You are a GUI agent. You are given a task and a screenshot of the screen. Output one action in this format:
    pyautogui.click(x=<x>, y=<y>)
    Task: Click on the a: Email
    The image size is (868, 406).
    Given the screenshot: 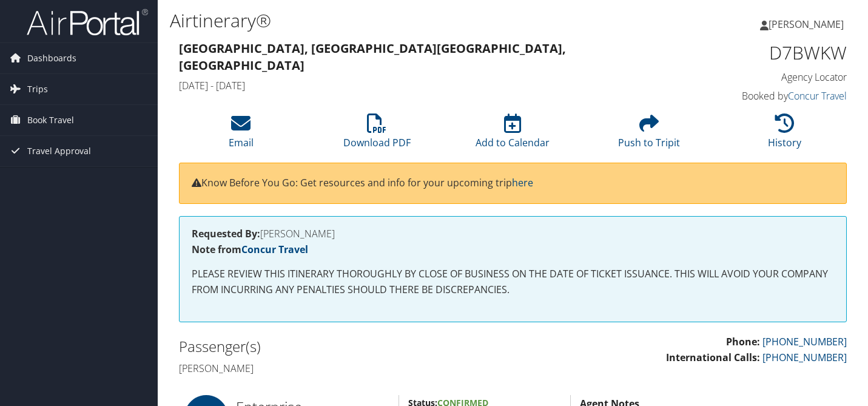 What is the action you would take?
    pyautogui.click(x=241, y=135)
    